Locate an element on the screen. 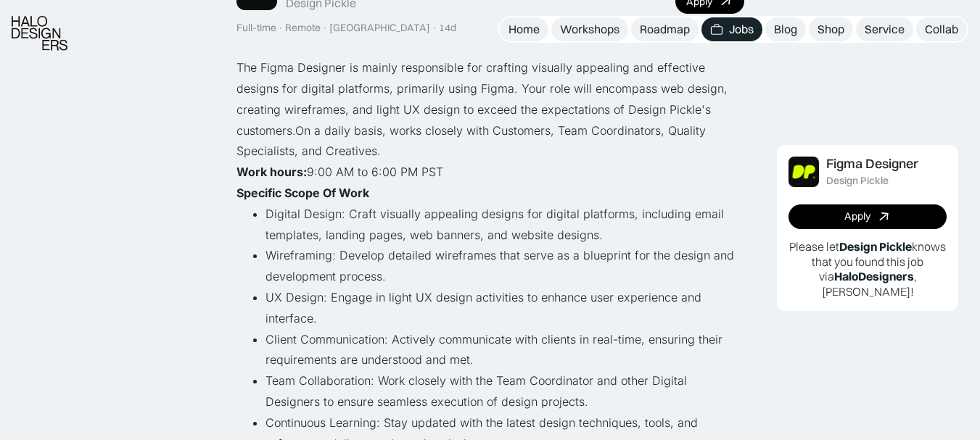  a: Blog is located at coordinates (786, 29).